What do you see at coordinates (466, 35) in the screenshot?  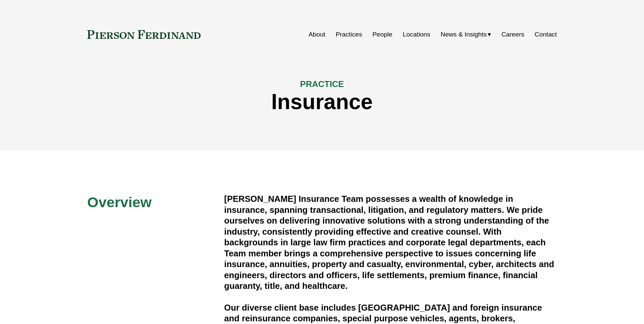 I see `a: folder dropdown` at bounding box center [466, 35].